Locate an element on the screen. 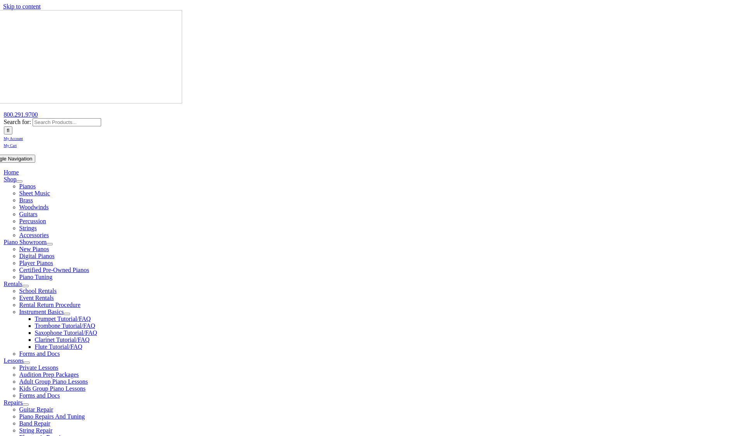  a: Home is located at coordinates (11, 172).